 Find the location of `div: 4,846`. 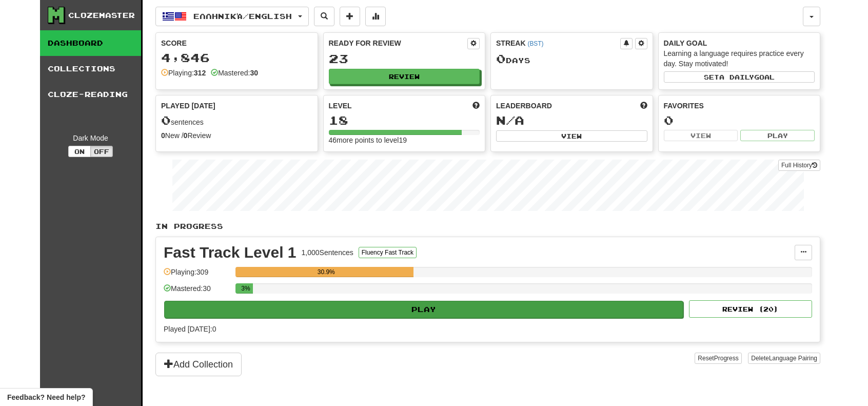

div: 4,846 is located at coordinates (236, 57).